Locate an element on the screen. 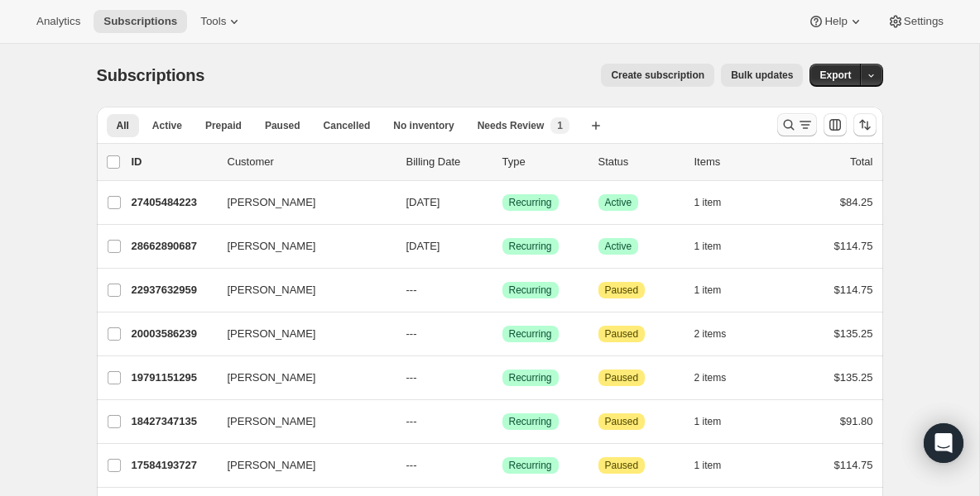  p: 18427347135 is located at coordinates (173, 422).